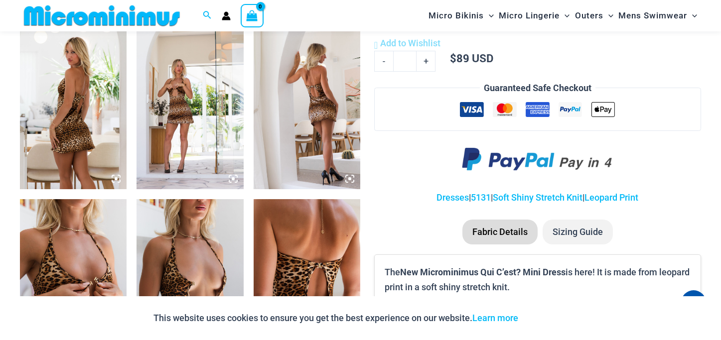  I want to click on legend: Guaranteed Safe Checkout, so click(538, 88).